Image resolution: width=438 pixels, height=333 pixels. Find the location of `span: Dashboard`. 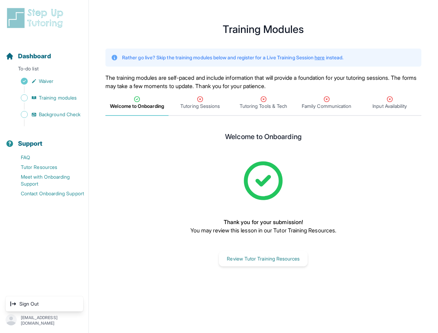

span: Dashboard is located at coordinates (34, 56).